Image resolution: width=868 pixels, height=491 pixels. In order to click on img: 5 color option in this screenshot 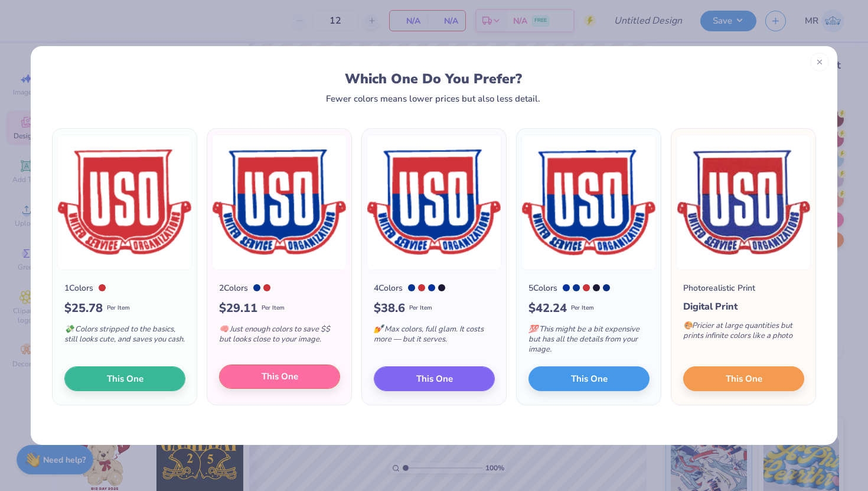, I will do `click(589, 202)`.